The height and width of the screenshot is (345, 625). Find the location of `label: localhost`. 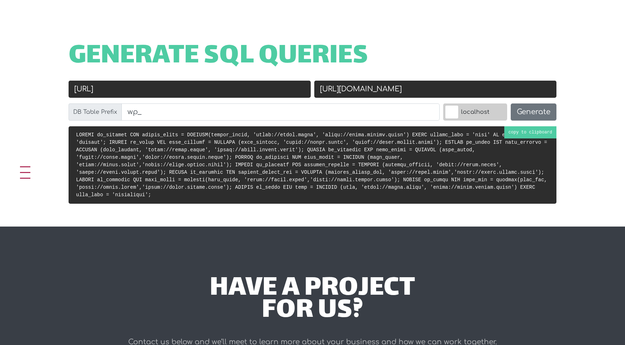

label: localhost is located at coordinates (475, 112).